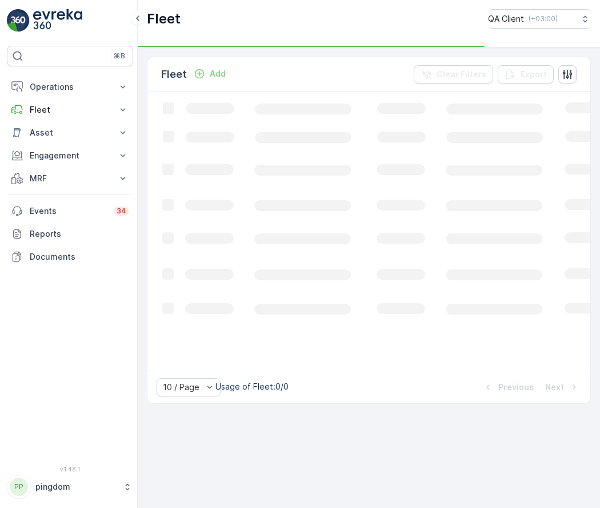 This screenshot has height=508, width=600. What do you see at coordinates (70, 110) in the screenshot?
I see `button: Fleet` at bounding box center [70, 110].